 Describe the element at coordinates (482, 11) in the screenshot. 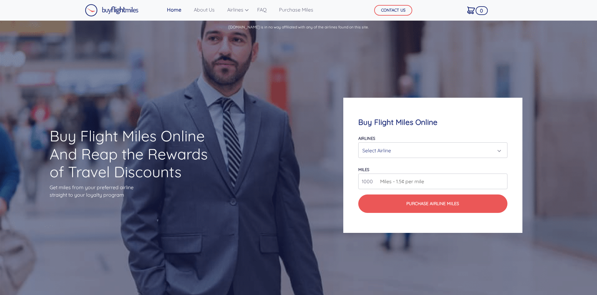

I see `span: 0` at that location.